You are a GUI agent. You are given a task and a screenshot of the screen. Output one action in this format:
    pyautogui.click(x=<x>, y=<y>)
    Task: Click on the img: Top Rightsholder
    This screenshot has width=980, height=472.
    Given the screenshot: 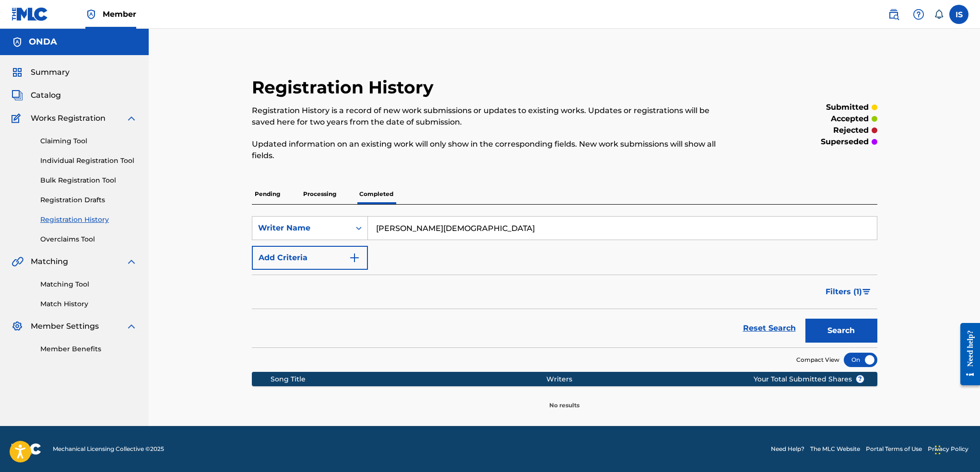 What is the action you would take?
    pyautogui.click(x=91, y=14)
    